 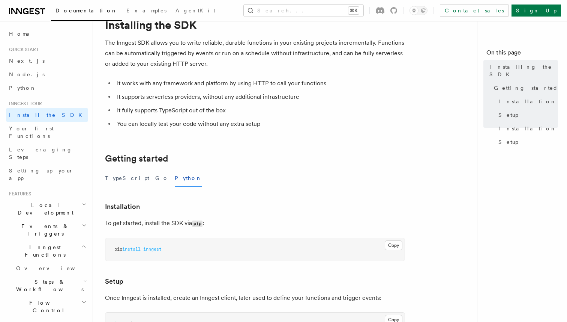 I want to click on a: Install the SDK, so click(x=47, y=115).